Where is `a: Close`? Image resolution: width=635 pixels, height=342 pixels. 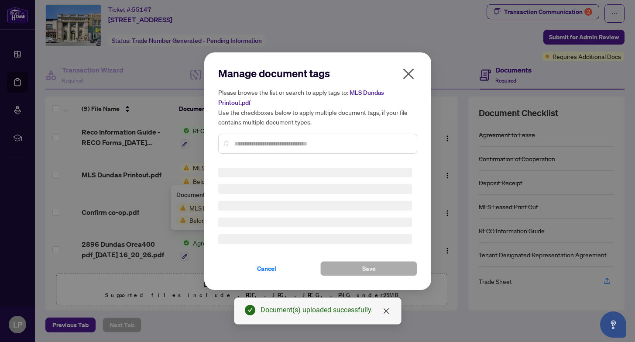
a: Close is located at coordinates (386, 311).